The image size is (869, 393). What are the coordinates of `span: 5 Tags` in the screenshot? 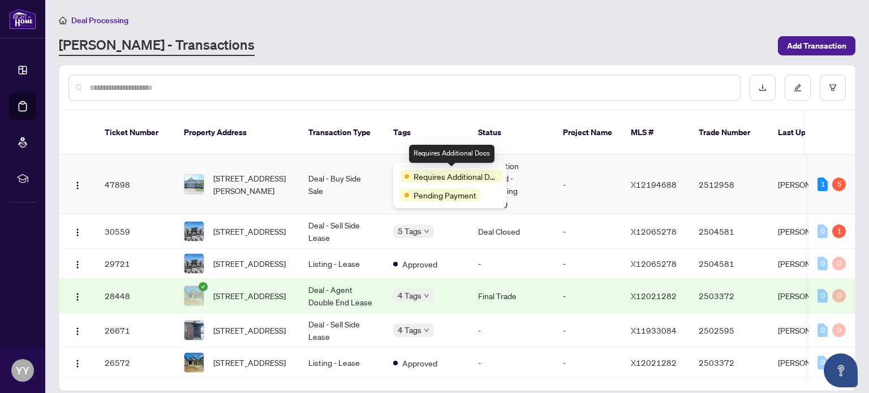 It's located at (409, 231).